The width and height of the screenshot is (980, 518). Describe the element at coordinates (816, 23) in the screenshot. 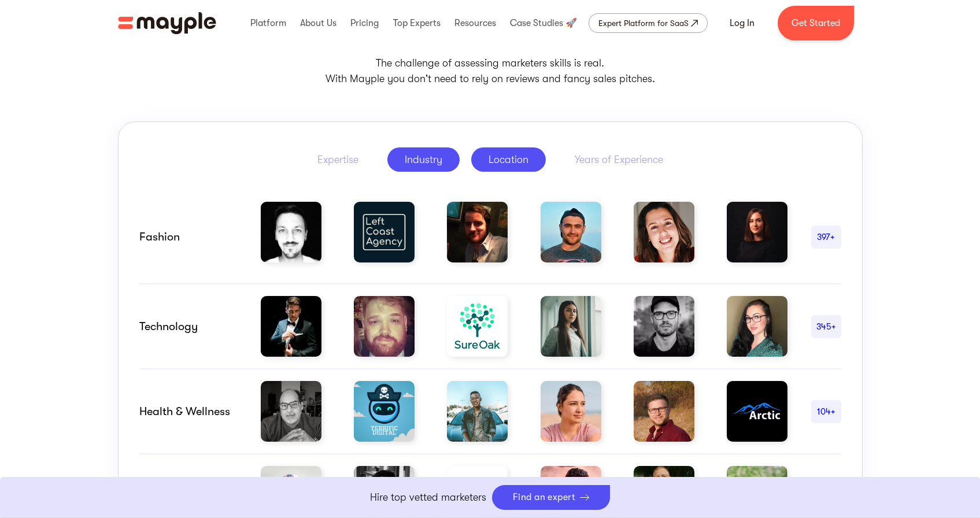

I see `a: Get Started` at that location.